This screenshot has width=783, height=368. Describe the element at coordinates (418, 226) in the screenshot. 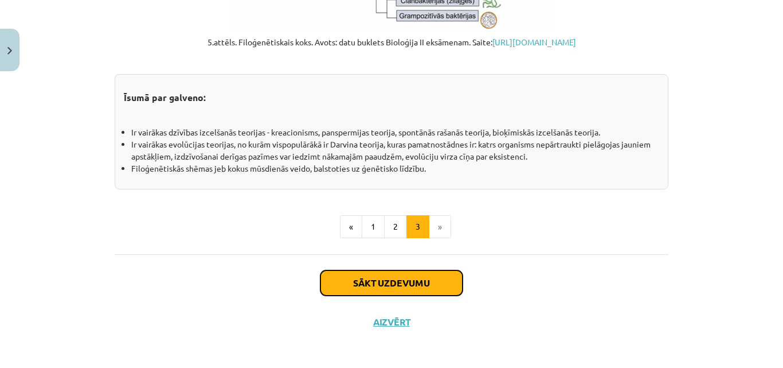

I see `button: 3` at that location.